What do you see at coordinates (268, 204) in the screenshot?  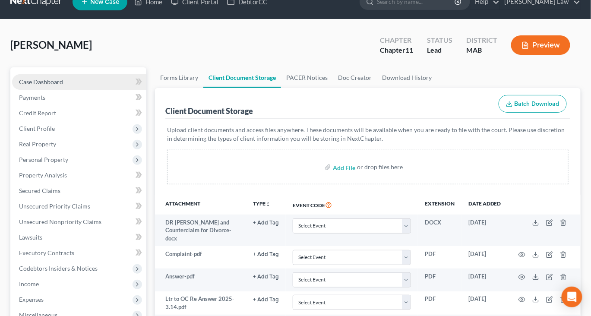 I see `i: unfold_more` at bounding box center [268, 204].